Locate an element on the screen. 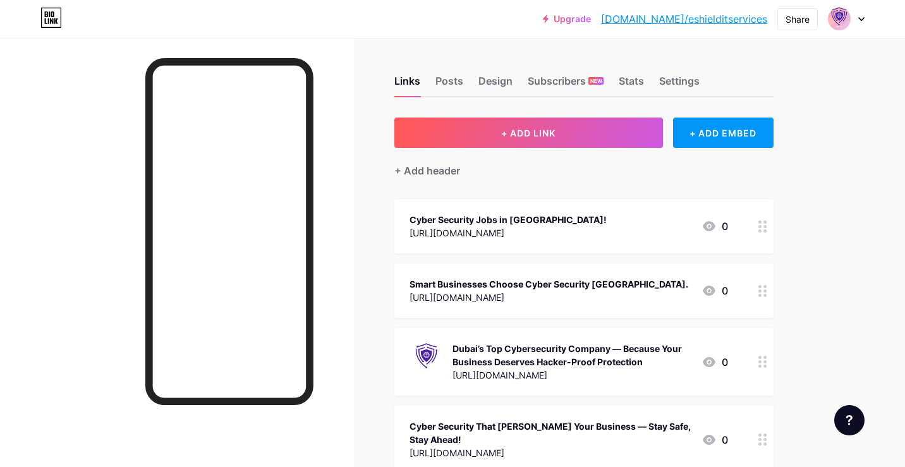  img: Dubai’s Top Cybersecurity Company — Because Your Business Deserves Hacker-Proof Protection is located at coordinates (426, 357).